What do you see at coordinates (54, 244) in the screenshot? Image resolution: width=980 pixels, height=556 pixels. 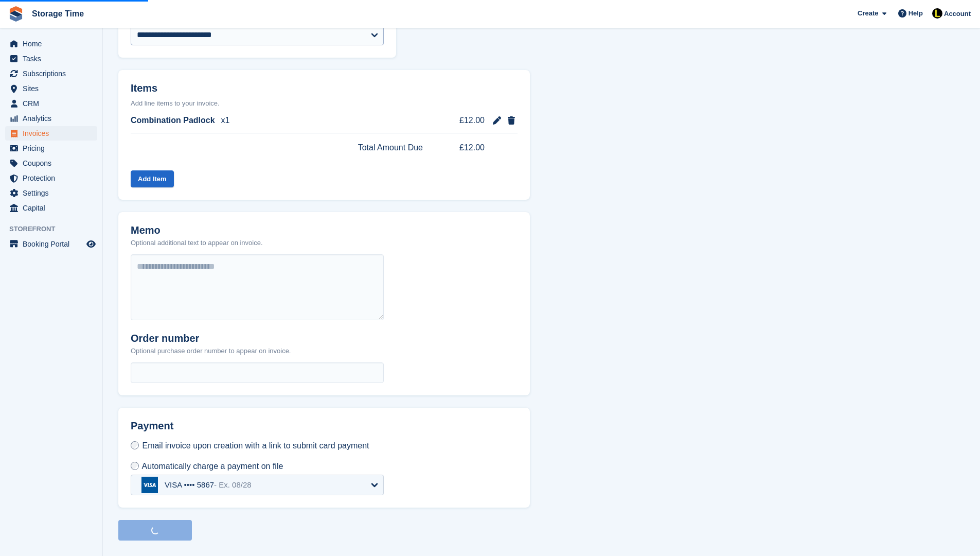 I see `span: Booking Portal` at bounding box center [54, 244].